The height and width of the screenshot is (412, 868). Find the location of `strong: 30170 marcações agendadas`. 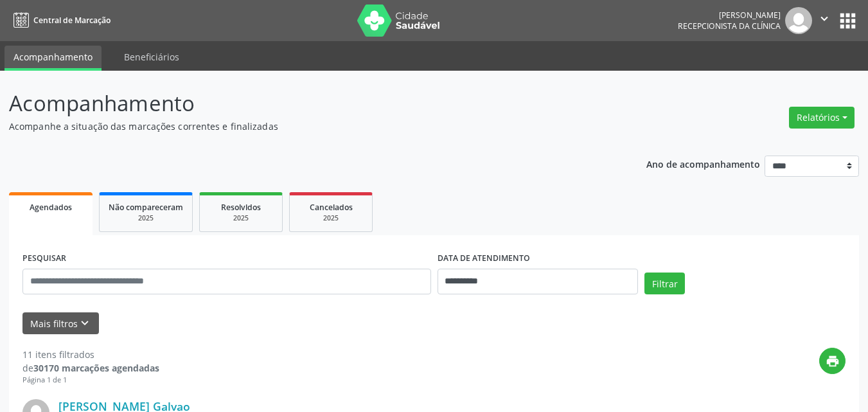

strong: 30170 marcações agendadas is located at coordinates (96, 368).